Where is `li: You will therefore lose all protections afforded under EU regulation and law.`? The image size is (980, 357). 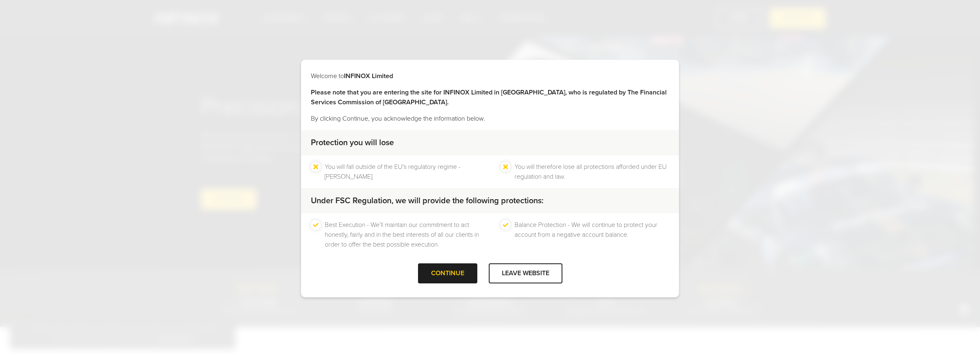
li: You will therefore lose all protections afforded under EU regulation and law. is located at coordinates (591, 171).